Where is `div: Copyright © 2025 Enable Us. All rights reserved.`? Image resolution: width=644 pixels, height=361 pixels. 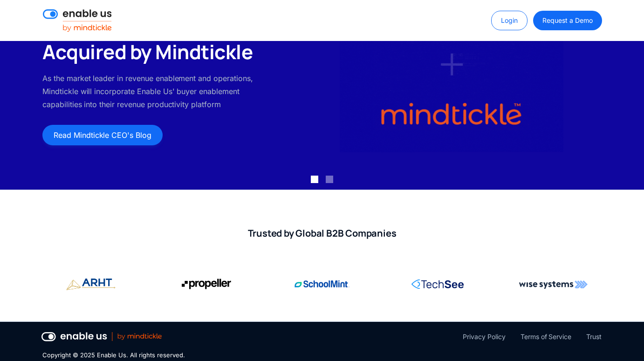 div: Copyright © 2025 Enable Us. All rights reserved. is located at coordinates (114, 356).